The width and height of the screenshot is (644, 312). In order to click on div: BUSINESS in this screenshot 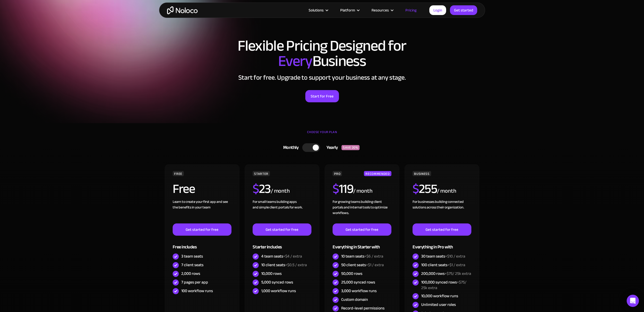, I will do `click(422, 173)`.